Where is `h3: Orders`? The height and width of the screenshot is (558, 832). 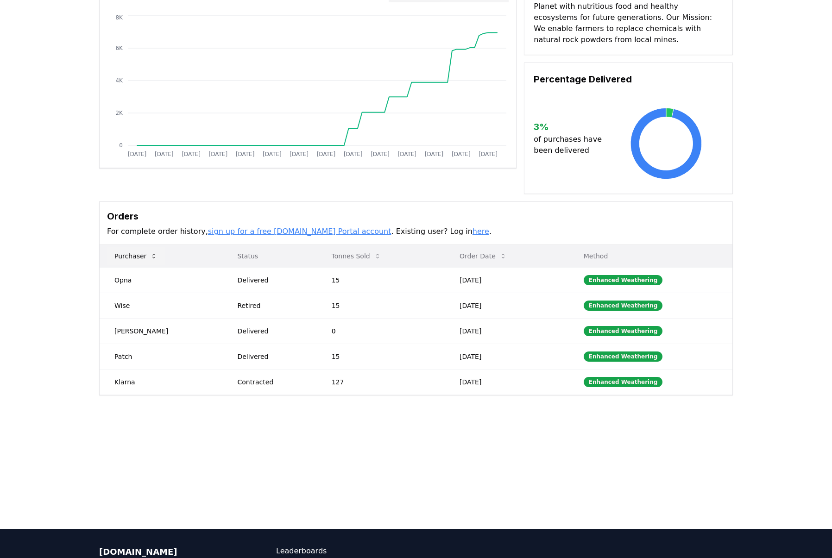
h3: Orders is located at coordinates (416, 216).